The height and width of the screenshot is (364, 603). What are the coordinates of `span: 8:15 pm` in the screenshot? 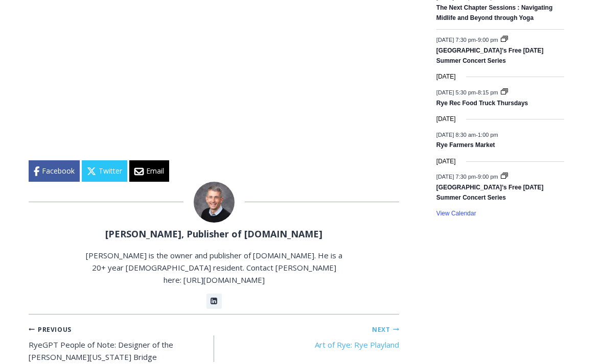 It's located at (488, 92).